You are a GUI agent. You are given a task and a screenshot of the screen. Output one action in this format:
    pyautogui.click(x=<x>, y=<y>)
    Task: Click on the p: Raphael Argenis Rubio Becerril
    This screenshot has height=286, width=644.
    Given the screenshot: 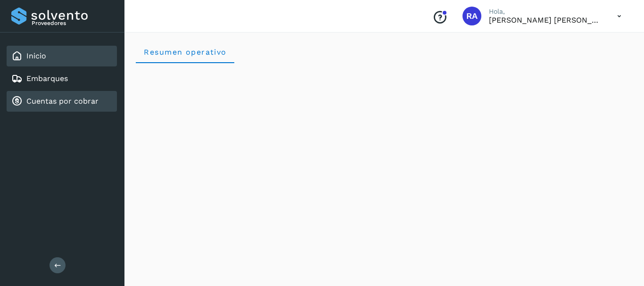 What is the action you would take?
    pyautogui.click(x=545, y=20)
    